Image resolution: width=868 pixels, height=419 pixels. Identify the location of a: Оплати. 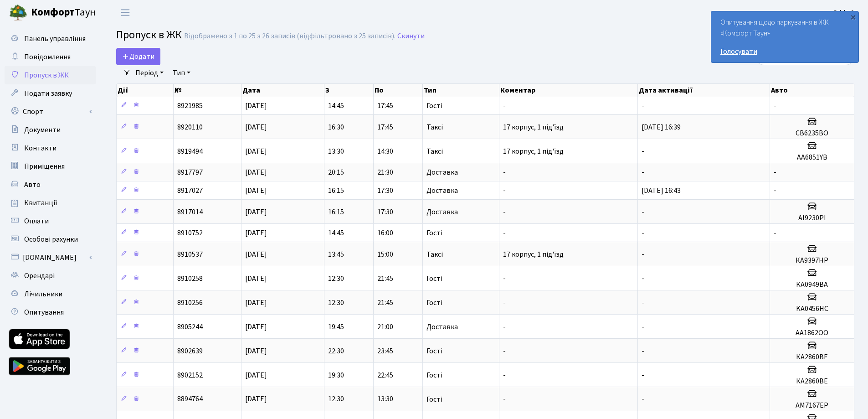
(50, 221).